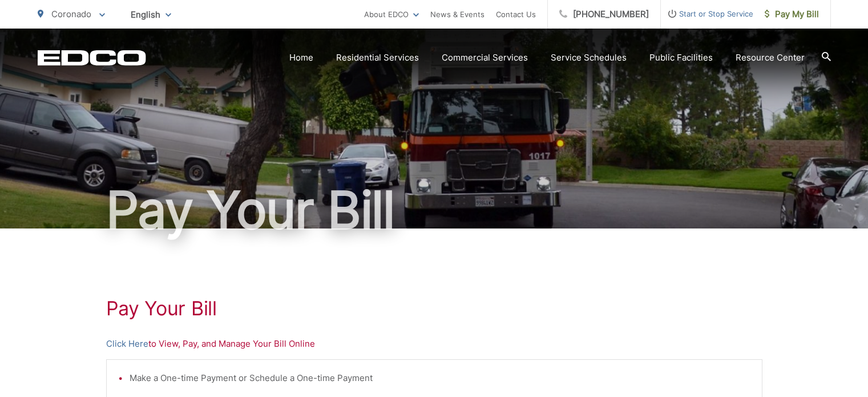 This screenshot has height=397, width=868. What do you see at coordinates (440, 378) in the screenshot?
I see `li: Make a One-time Payment or Schedule a One-time Payment` at bounding box center [440, 378].